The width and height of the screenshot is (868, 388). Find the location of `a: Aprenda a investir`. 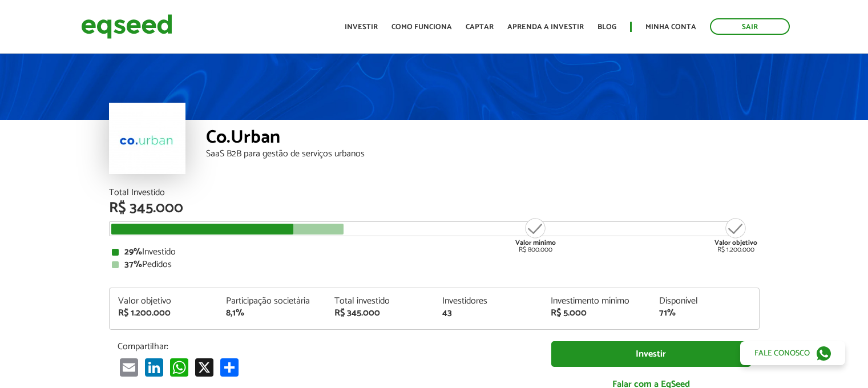

a: Aprenda a investir is located at coordinates (546, 26).